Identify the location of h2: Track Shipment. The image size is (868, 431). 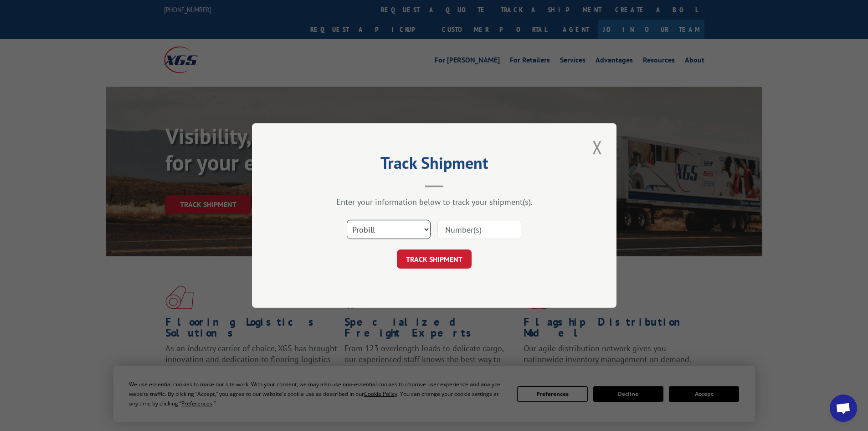
(434, 165).